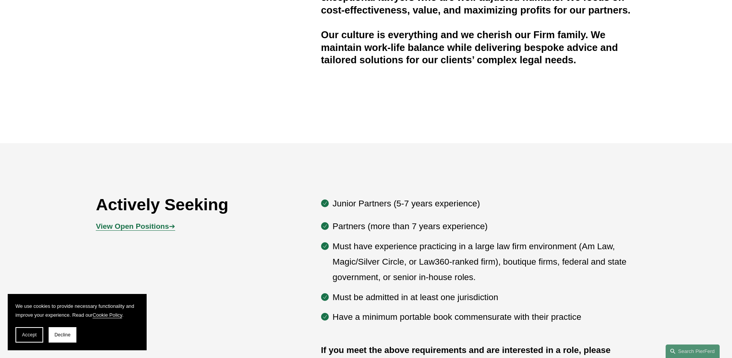 The height and width of the screenshot is (358, 732). What do you see at coordinates (692, 351) in the screenshot?
I see `a: Search this site` at bounding box center [692, 351].